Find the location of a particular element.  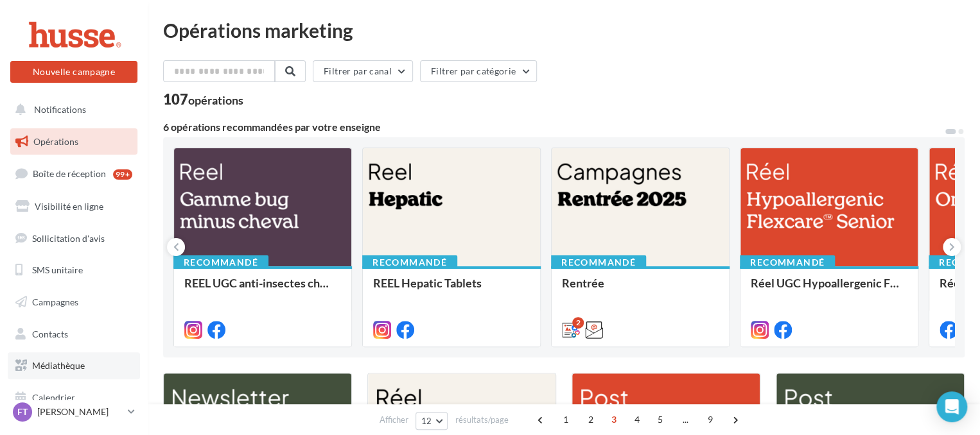

div: REEL UGC anti-insectes cheval is located at coordinates (262, 289).